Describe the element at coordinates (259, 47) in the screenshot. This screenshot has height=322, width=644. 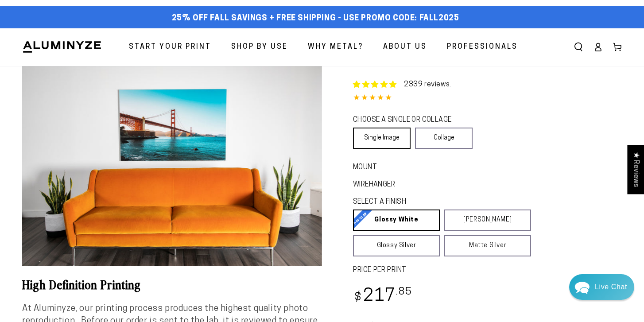
I see `span: Shop By Use` at that location.